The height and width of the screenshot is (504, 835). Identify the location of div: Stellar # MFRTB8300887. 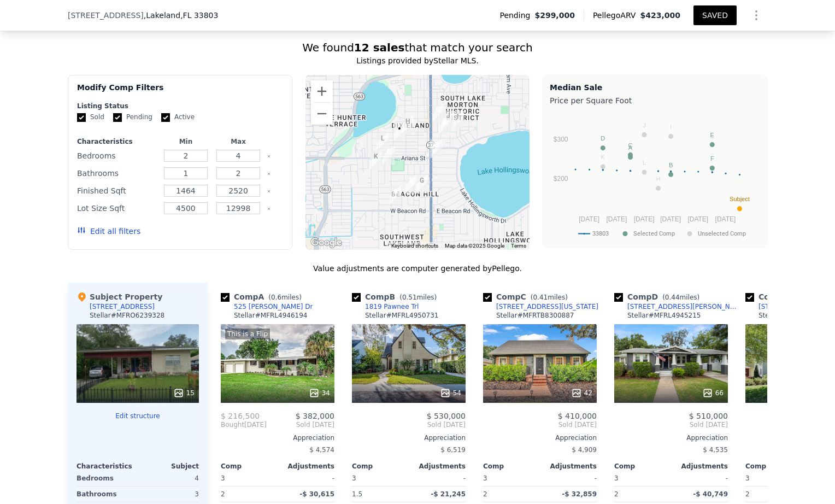
(535, 316).